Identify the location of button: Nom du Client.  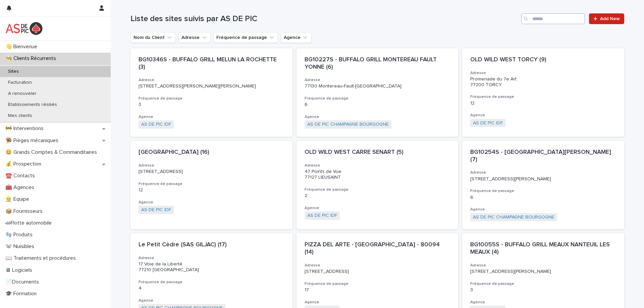
(153, 38).